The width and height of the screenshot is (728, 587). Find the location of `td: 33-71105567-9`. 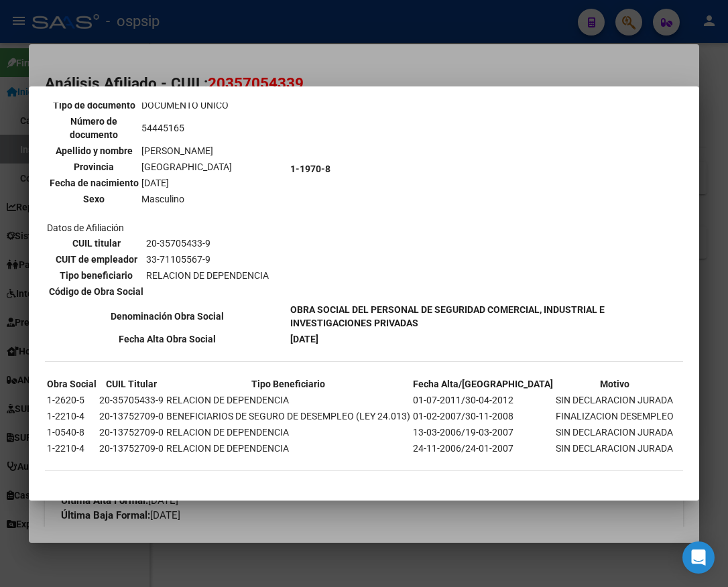

td: 33-71105567-9 is located at coordinates (207, 260).